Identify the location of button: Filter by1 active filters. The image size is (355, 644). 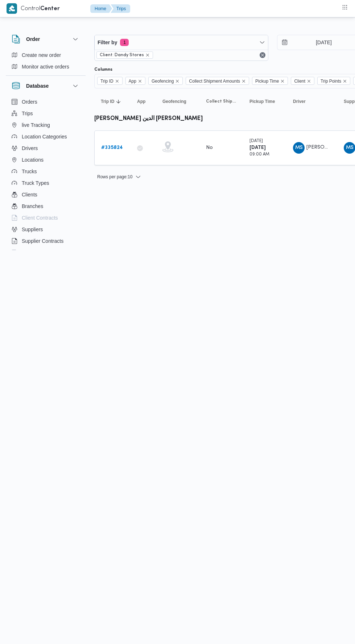
(181, 42).